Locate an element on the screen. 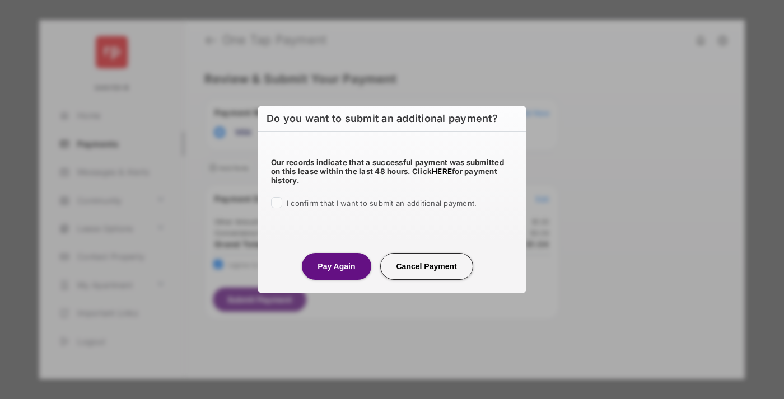 Image resolution: width=784 pixels, height=399 pixels. h6: Do you want to submit an additional payment? is located at coordinates (392, 119).